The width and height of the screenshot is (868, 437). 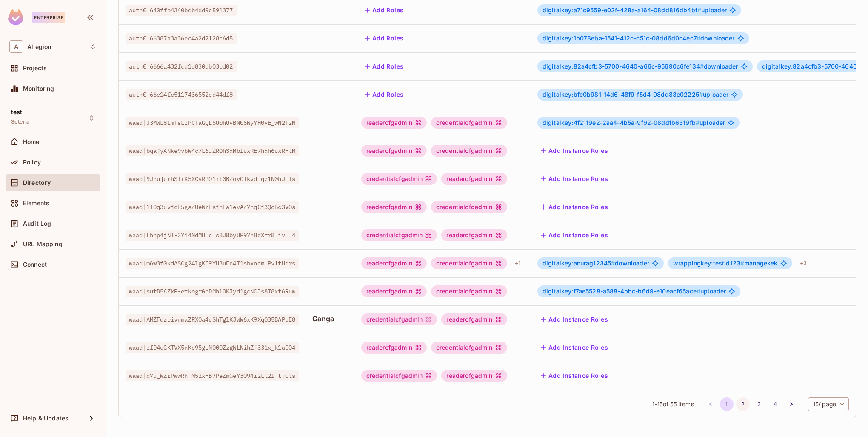 I want to click on span: test, so click(x=17, y=112).